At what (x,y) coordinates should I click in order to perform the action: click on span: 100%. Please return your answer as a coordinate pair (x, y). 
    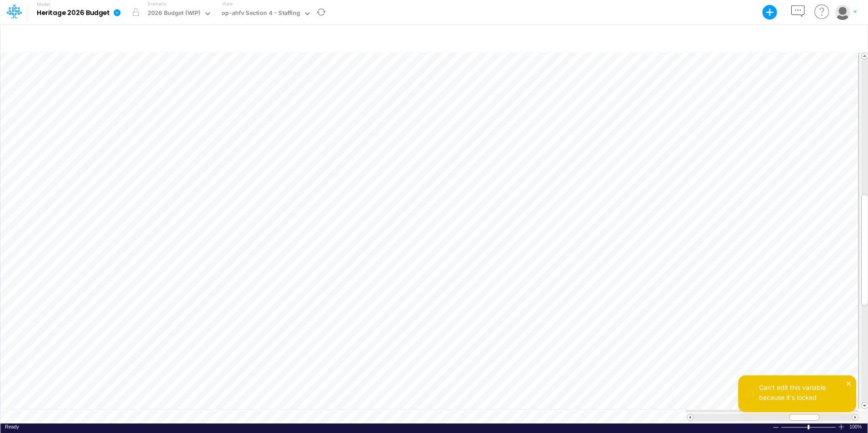
    Looking at the image, I should click on (856, 427).